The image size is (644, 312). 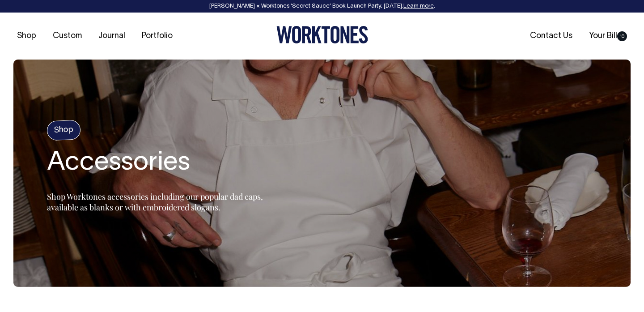 I want to click on a: Contact Us, so click(x=551, y=36).